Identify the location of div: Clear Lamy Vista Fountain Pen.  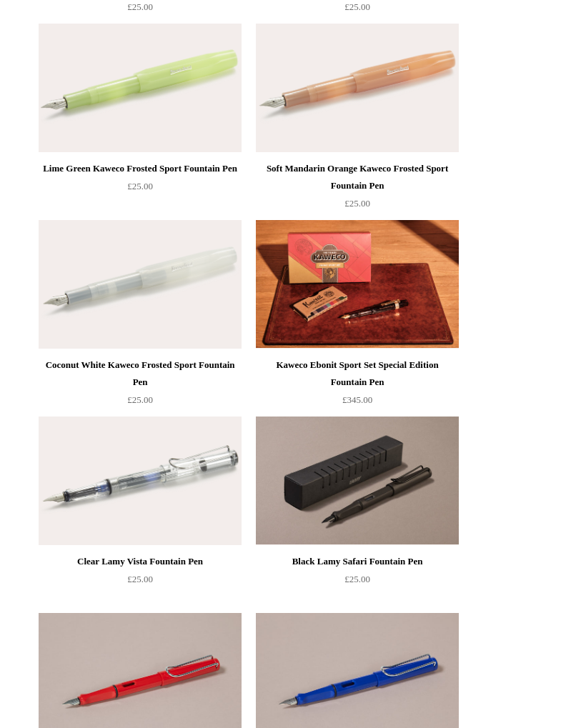
(140, 561).